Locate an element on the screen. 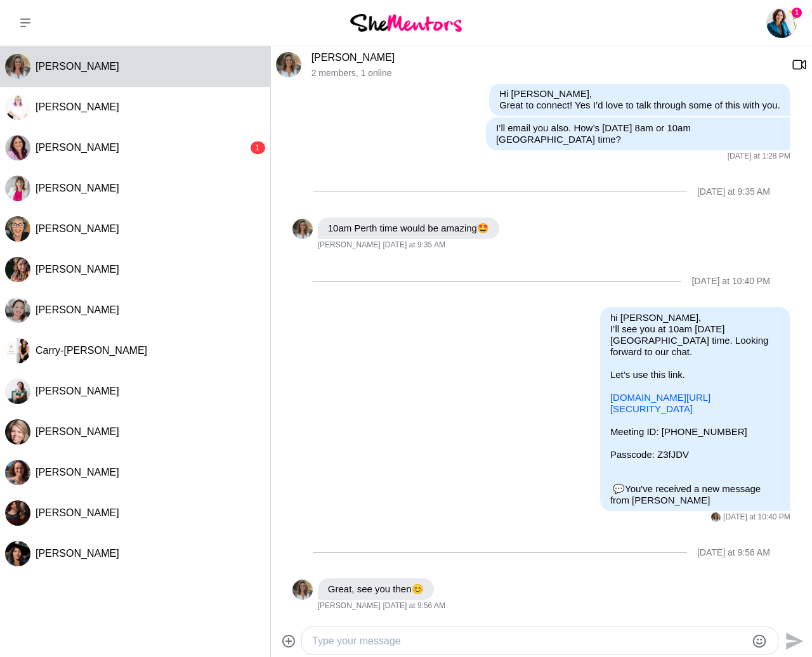 This screenshot has width=812, height=657. div: Bobbi Barrington is located at coordinates (18, 147).